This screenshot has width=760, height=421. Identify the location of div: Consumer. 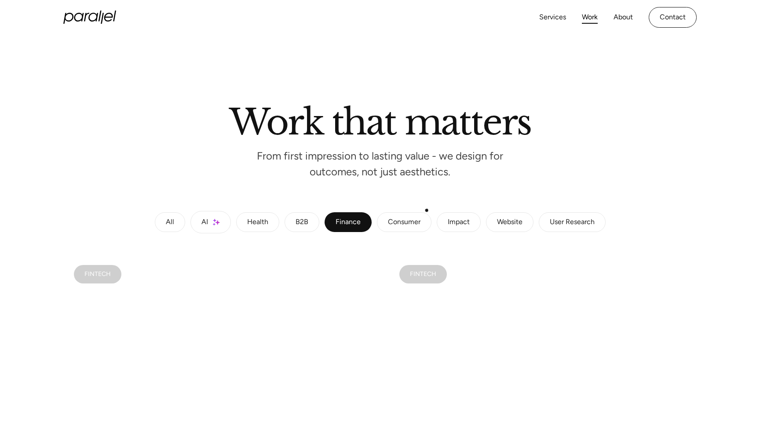
(404, 223).